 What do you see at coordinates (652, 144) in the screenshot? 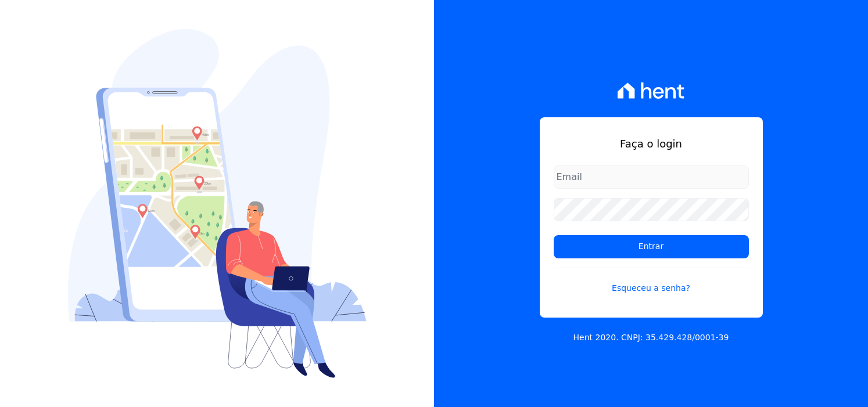
I see `h1: Faça o login` at bounding box center [652, 144].